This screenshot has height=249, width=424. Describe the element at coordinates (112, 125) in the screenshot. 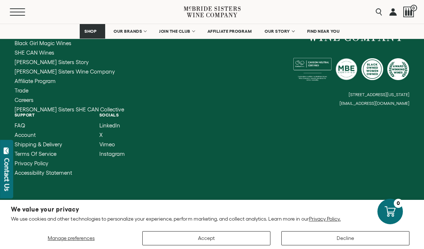

I see `a: LinkedIn` at that location.